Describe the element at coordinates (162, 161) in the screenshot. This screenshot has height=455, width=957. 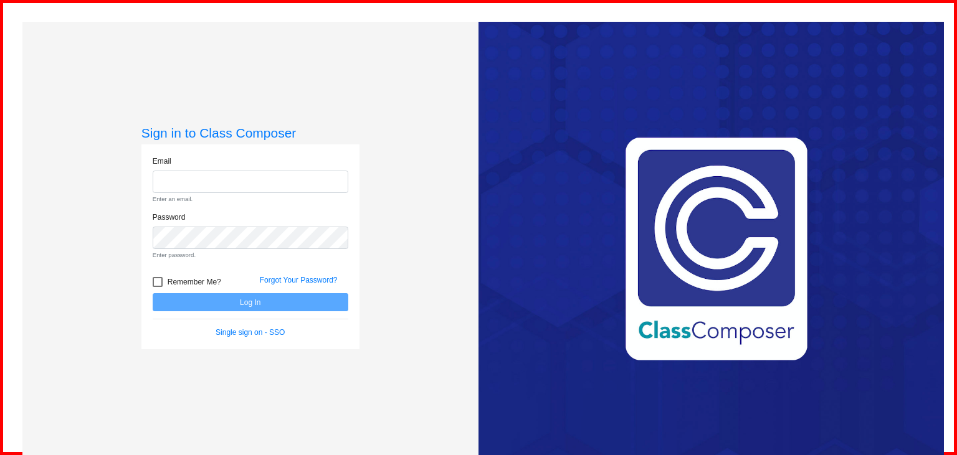
I see `label: Email` at that location.